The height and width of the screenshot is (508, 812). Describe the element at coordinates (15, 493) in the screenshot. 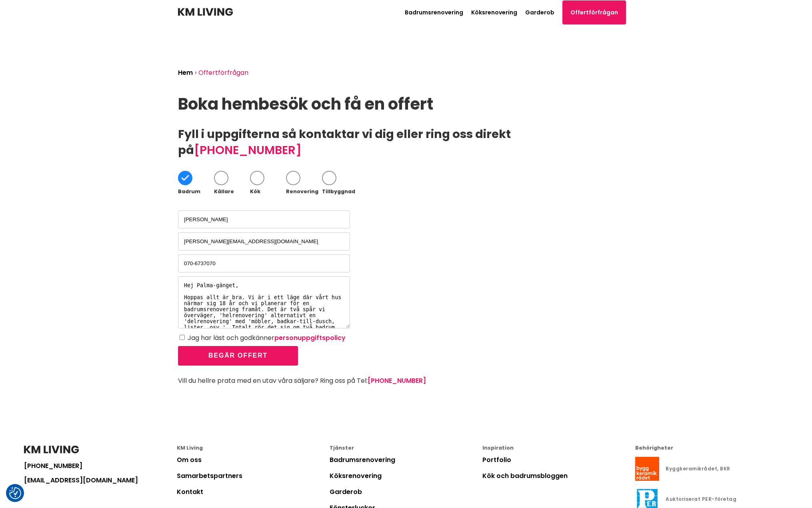

I see `img: Revisit consent button` at that location.